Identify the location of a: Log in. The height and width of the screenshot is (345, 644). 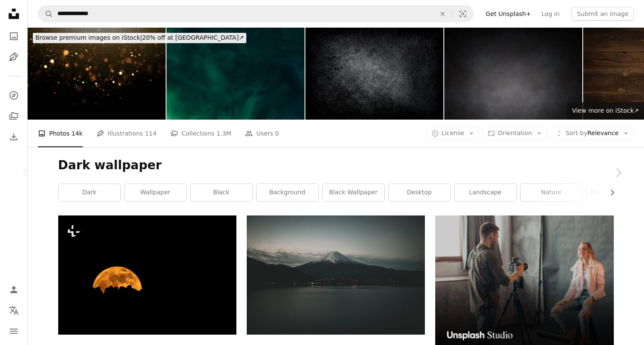
(551, 14).